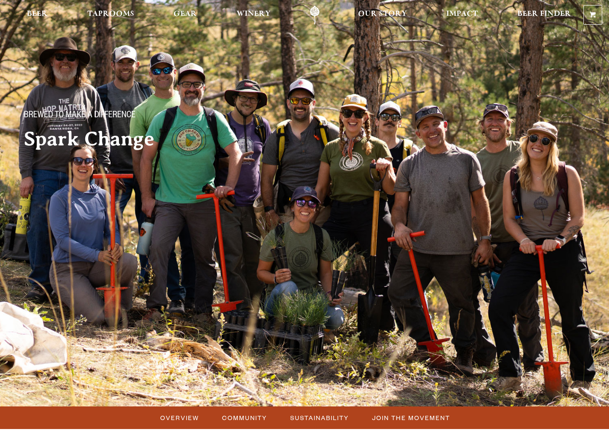 The height and width of the screenshot is (435, 609). I want to click on h2: Spark Change, so click(157, 139).